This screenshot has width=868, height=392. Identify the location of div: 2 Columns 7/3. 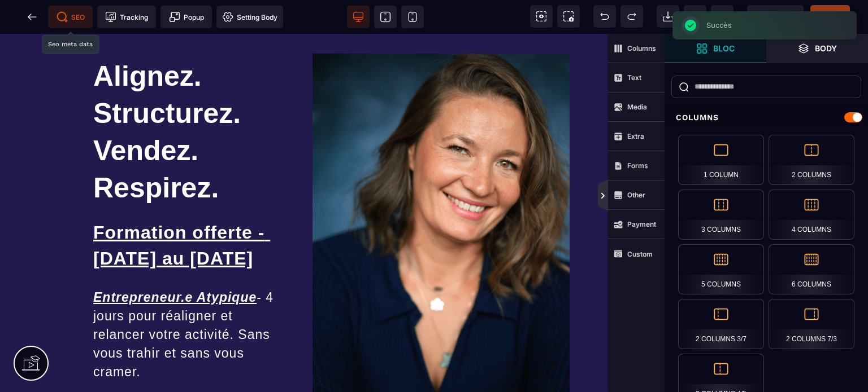
(811, 324).